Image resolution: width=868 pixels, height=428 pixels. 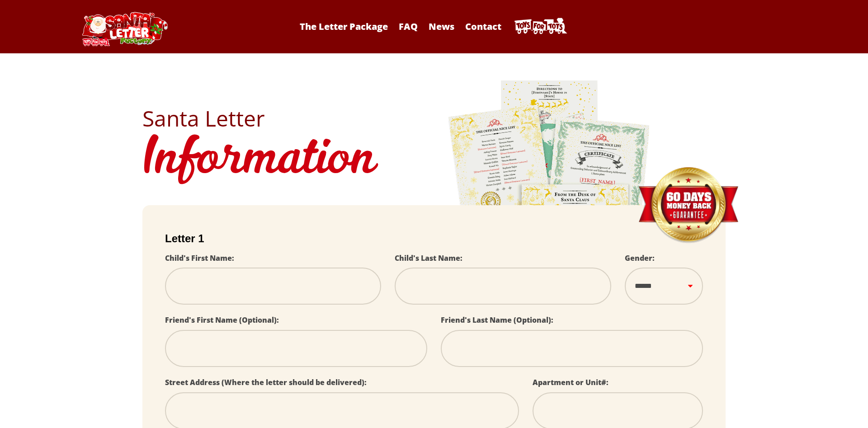 What do you see at coordinates (344, 26) in the screenshot?
I see `a: The Letter Package` at bounding box center [344, 26].